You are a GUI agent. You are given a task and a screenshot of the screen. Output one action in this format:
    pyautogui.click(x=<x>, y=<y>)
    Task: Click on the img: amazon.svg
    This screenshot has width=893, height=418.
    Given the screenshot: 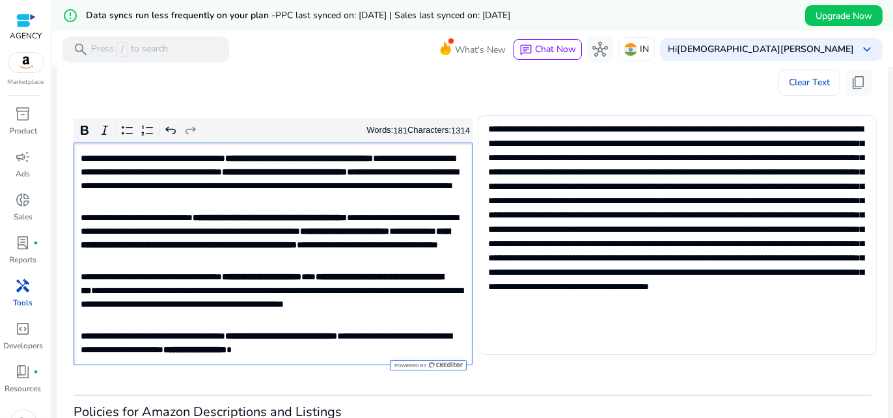 What is the action you would take?
    pyautogui.click(x=26, y=62)
    